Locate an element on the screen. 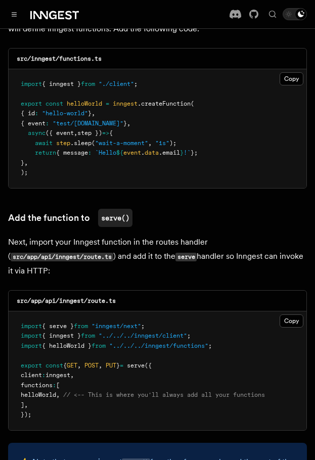 This screenshot has height=460, width=315. span: { event is located at coordinates (33, 123).